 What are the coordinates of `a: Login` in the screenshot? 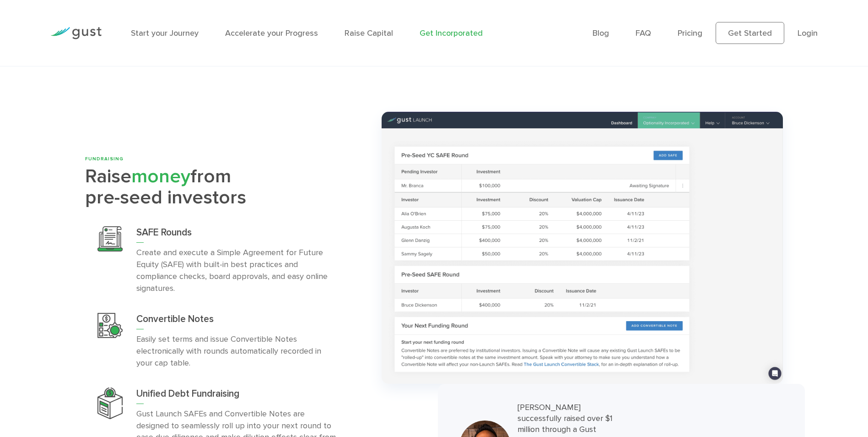 It's located at (807, 33).